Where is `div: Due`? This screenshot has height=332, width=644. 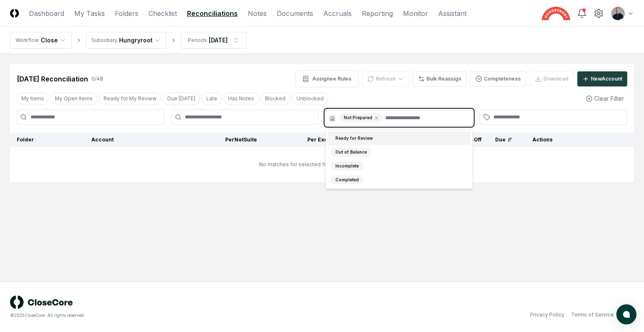
div: Due is located at coordinates (504, 140).